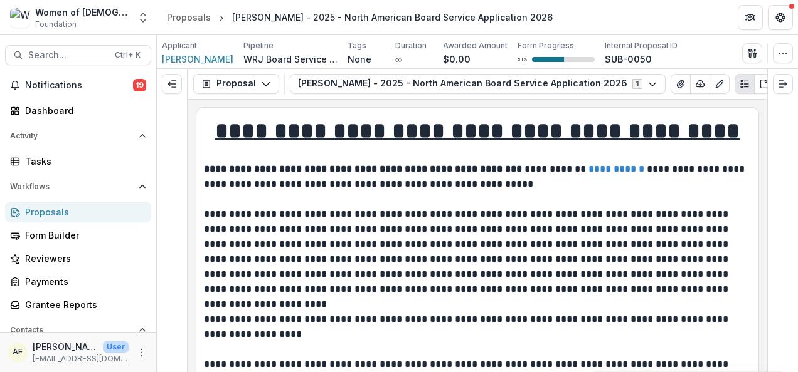  What do you see at coordinates (522, 60) in the screenshot?
I see `p: 51 %` at bounding box center [522, 60].